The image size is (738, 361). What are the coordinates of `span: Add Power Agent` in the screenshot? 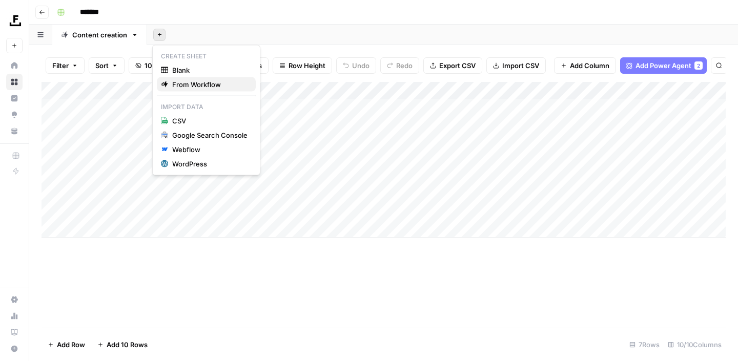 It's located at (663, 66).